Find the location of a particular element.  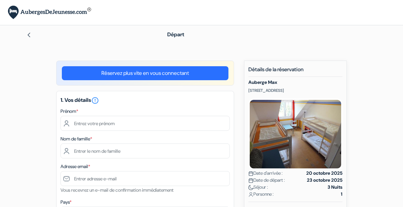

label: Prénom is located at coordinates (69, 111).